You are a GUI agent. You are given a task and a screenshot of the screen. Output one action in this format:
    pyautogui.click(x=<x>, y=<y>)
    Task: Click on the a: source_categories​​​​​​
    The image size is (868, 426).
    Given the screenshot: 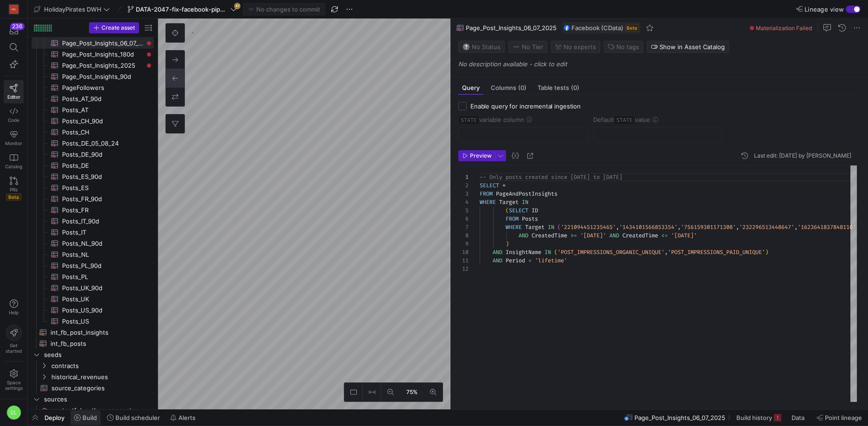 What is the action you would take?
    pyautogui.click(x=93, y=388)
    